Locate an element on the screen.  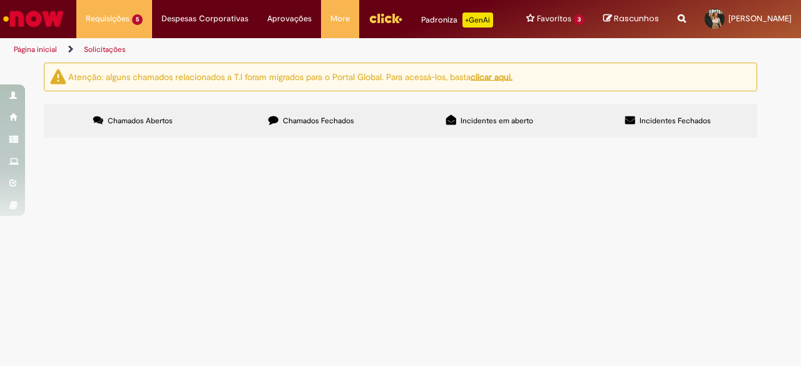
span: 3 is located at coordinates (579, 19).